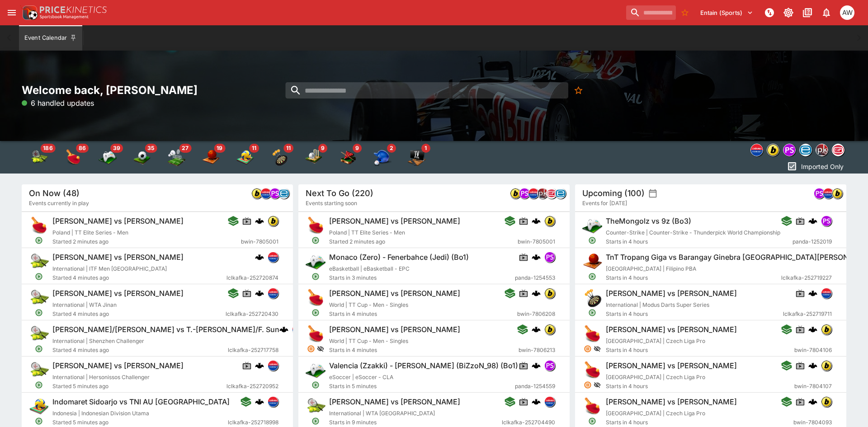 This screenshot has width=868, height=427. I want to click on button: Event Calendar, so click(51, 38).